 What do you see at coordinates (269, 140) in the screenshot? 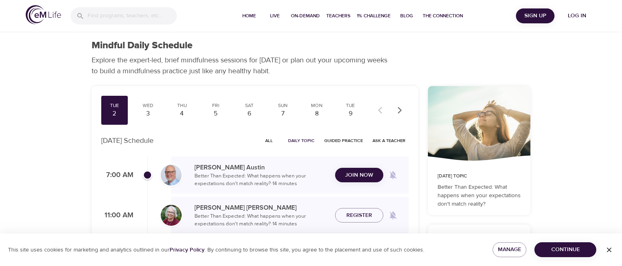
I see `span: All` at bounding box center [269, 140].